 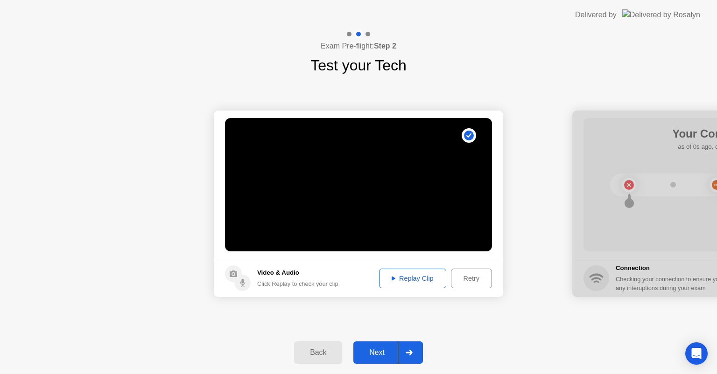 I want to click on button: Retry, so click(x=472, y=279).